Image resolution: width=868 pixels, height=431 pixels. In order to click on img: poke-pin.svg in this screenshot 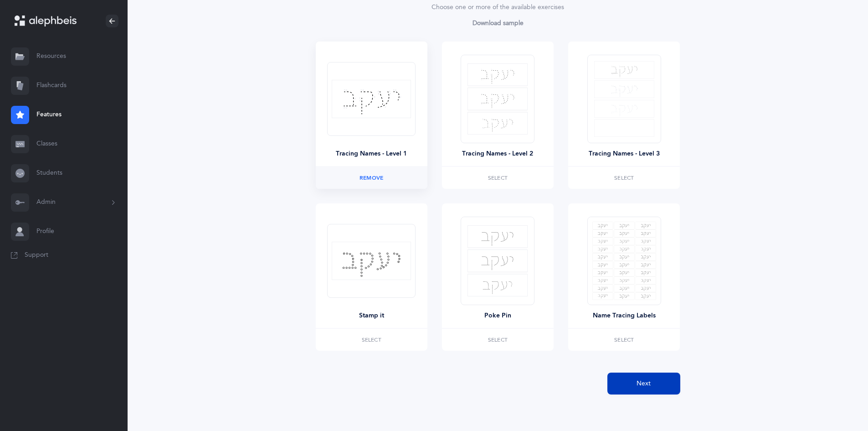, I will do `click(497, 261)`.